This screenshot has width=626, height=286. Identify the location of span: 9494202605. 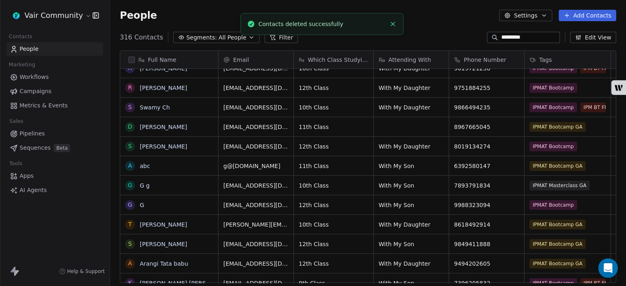
(487, 264).